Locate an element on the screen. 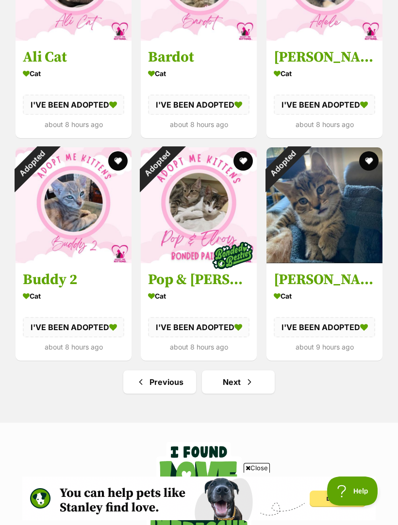  span: Close is located at coordinates (256, 468).